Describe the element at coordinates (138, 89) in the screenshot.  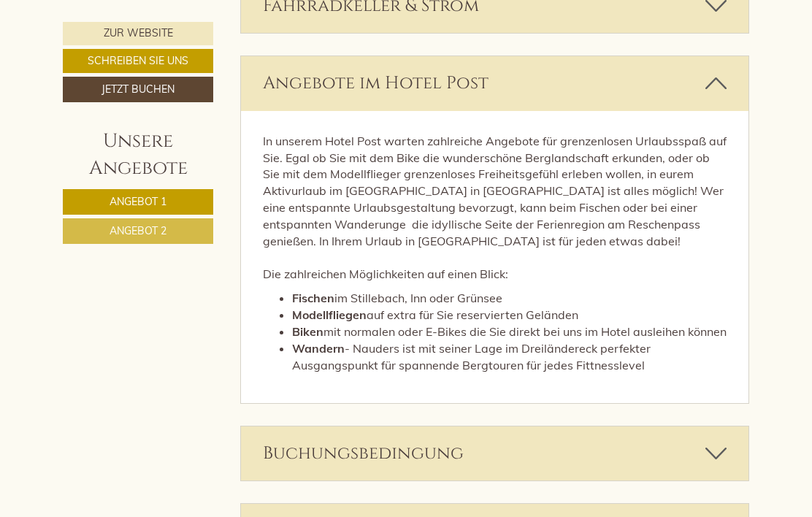
I see `a: Jetzt buchen` at that location.